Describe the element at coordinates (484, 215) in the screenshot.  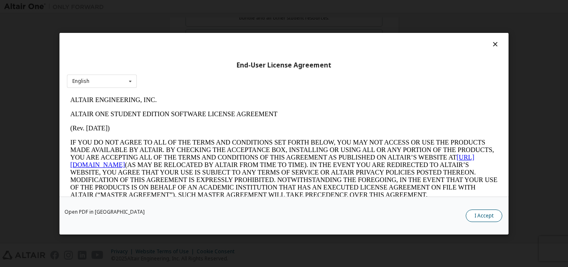
I see `button: I Accept` at that location.